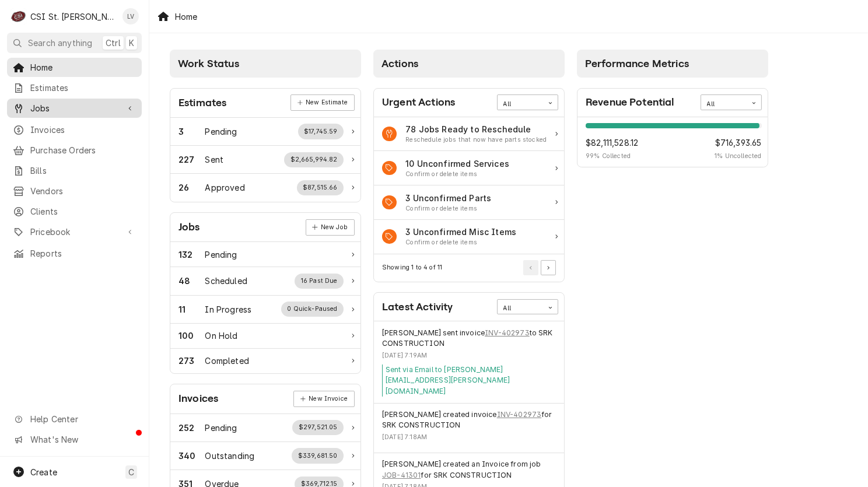  I want to click on span: Search anything, so click(60, 42).